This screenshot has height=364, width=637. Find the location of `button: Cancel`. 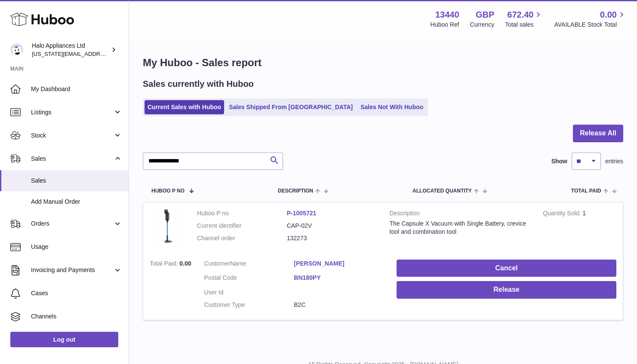

button: Cancel is located at coordinates (506, 268).